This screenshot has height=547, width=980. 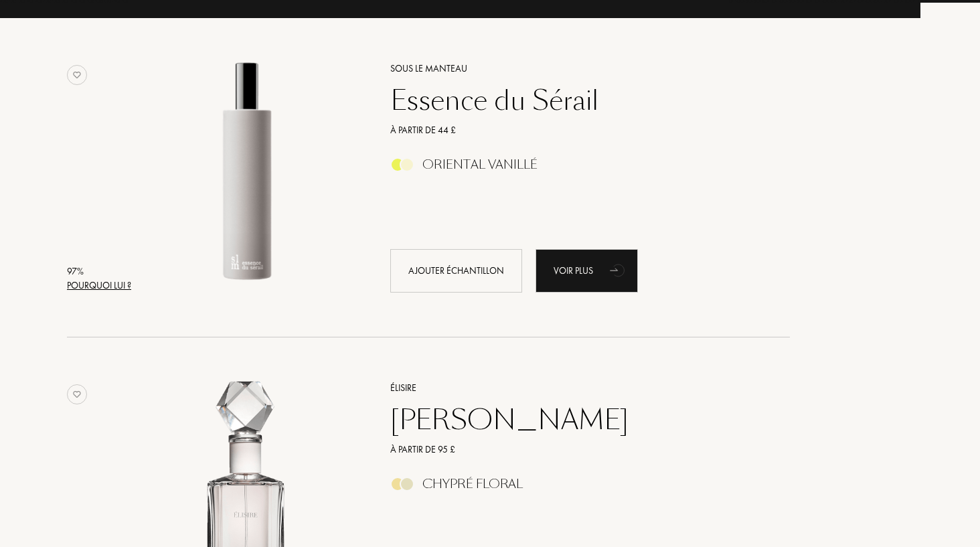 What do you see at coordinates (587, 270) in the screenshot?
I see `div: Voir plus` at bounding box center [587, 270].